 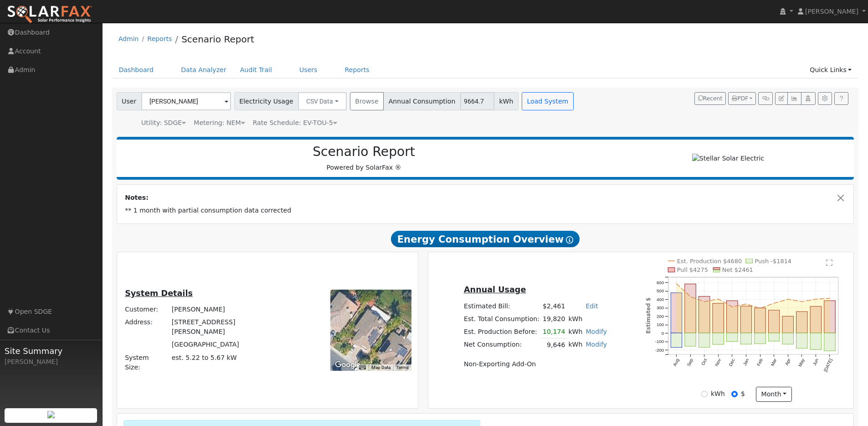 What do you see at coordinates (742, 98) in the screenshot?
I see `button: PDF` at bounding box center [742, 98].